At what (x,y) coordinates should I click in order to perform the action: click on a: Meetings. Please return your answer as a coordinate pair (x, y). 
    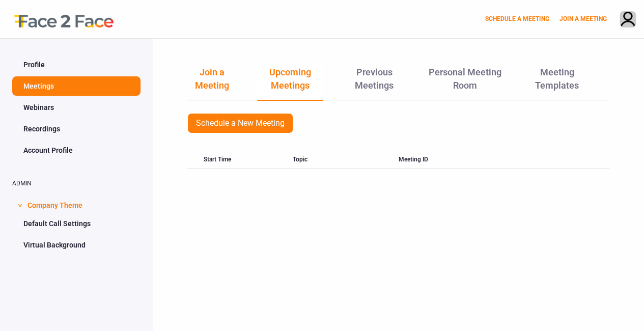
    Looking at the image, I should click on (76, 86).